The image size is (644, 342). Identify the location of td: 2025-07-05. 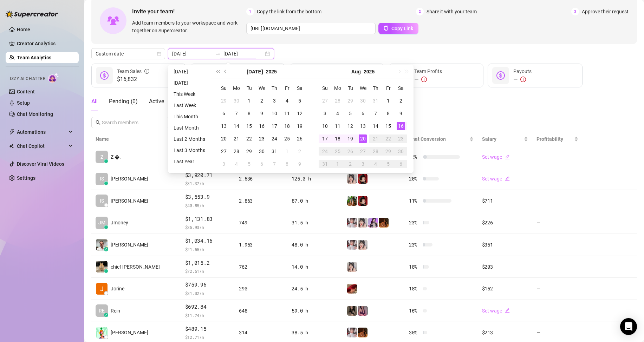
(300, 101).